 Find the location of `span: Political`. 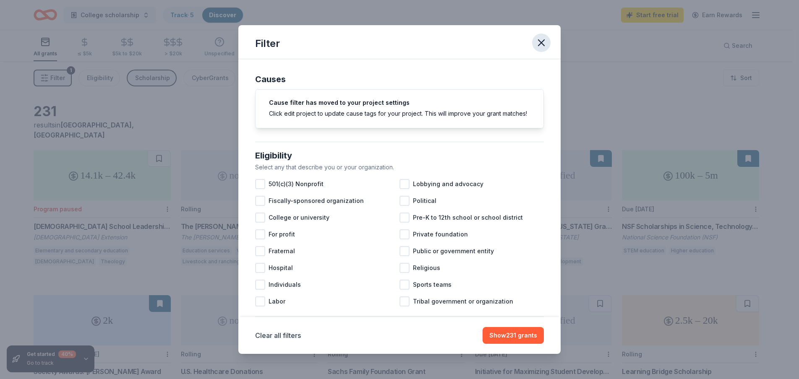

span: Political is located at coordinates (425, 201).